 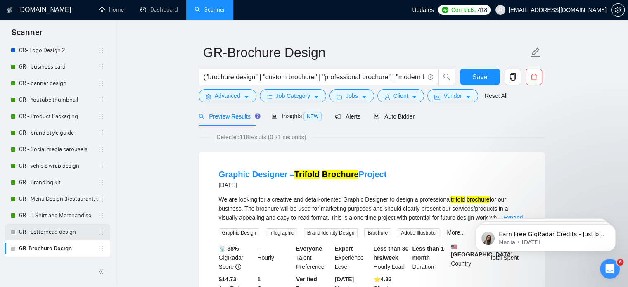 What do you see at coordinates (239, 233) in the screenshot?
I see `span: Graphic Design` at bounding box center [239, 233].